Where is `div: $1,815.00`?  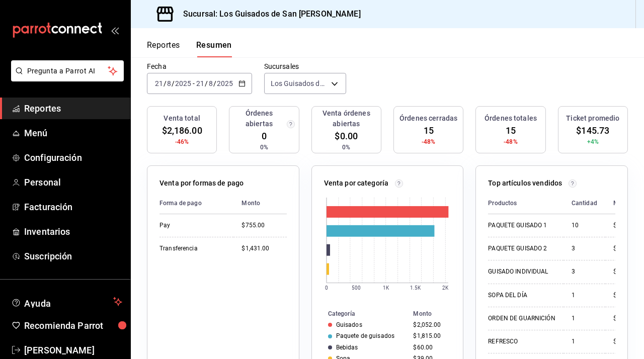
div: $1,815.00 is located at coordinates (430, 336).